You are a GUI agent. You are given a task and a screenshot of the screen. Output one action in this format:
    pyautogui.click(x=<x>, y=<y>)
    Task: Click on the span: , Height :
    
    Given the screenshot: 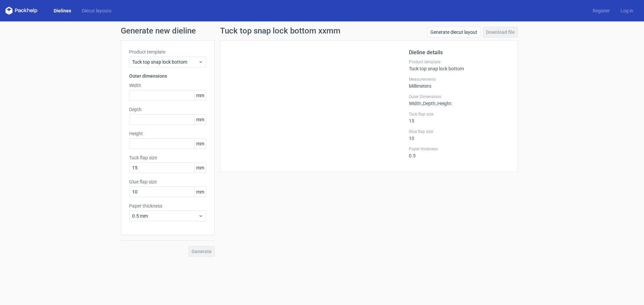 What is the action you would take?
    pyautogui.click(x=444, y=104)
    